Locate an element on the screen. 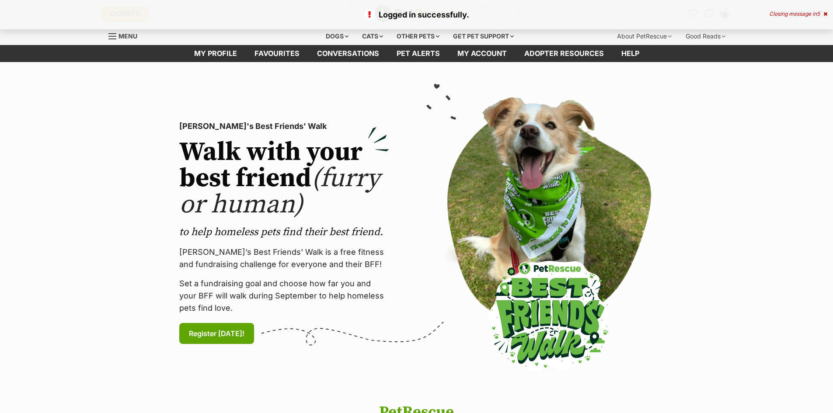 The image size is (833, 413). a: My profile is located at coordinates (216, 53).